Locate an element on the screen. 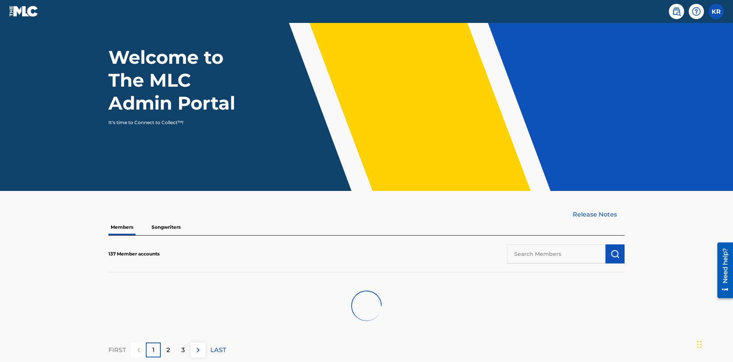  div: Open Resource Center is located at coordinates (13, 31).